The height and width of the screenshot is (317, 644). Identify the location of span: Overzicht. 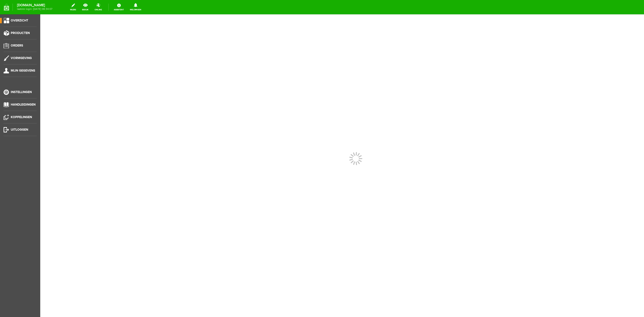
(20, 21).